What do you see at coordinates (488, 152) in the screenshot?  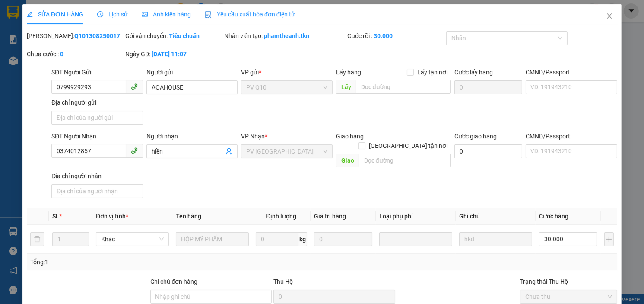 I see `input: Cước giao hàng` at bounding box center [488, 152].